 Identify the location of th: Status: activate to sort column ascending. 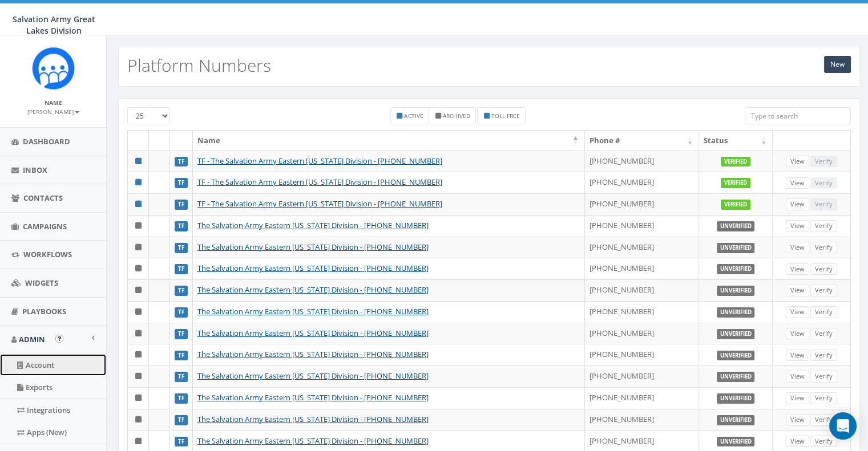
(736, 140).